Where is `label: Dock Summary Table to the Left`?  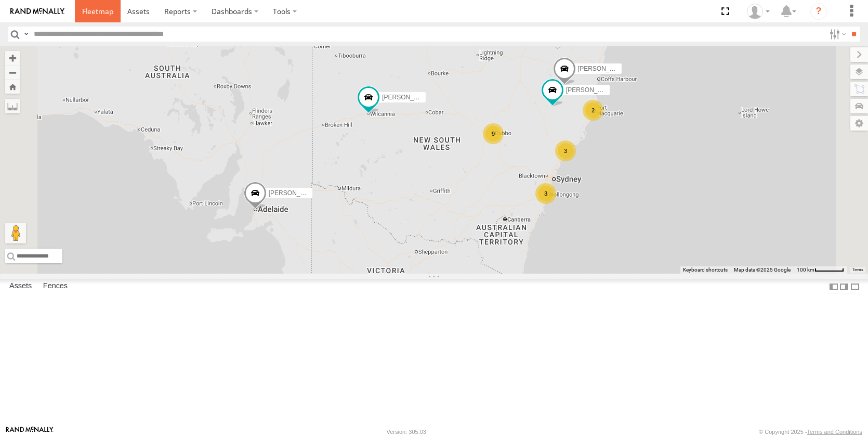 label: Dock Summary Table to the Left is located at coordinates (833, 286).